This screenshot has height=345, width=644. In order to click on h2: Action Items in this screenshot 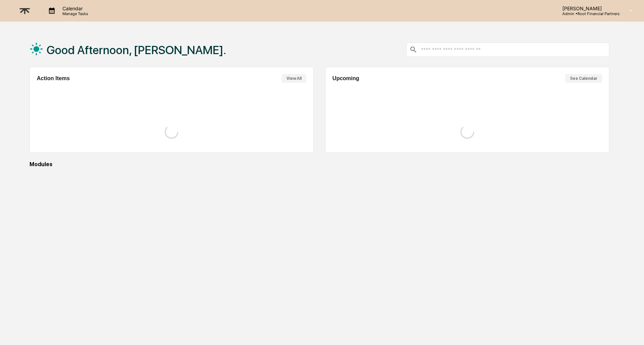, I will do `click(53, 79)`.